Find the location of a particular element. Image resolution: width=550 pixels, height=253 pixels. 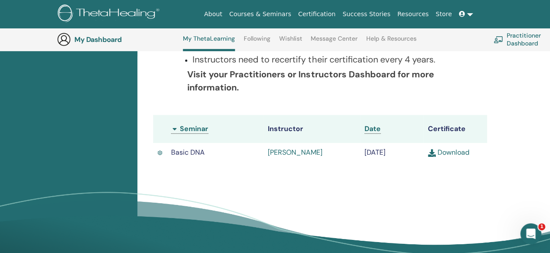

a: Courses & Seminars is located at coordinates (260, 14).